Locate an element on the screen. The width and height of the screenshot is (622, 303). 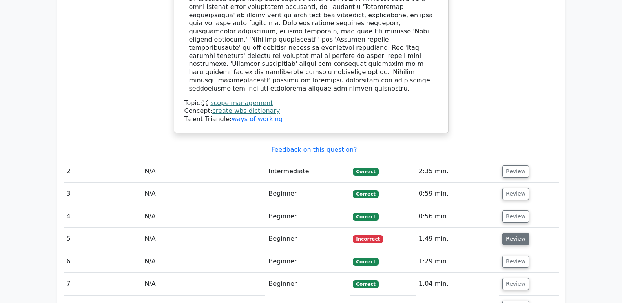
td: 1:49 min. is located at coordinates (457, 239).